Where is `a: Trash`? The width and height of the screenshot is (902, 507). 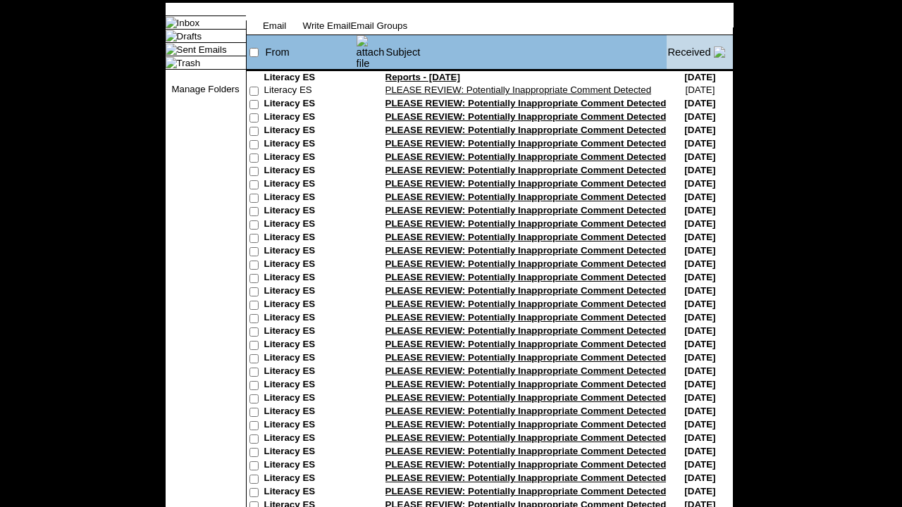 a: Trash is located at coordinates (189, 63).